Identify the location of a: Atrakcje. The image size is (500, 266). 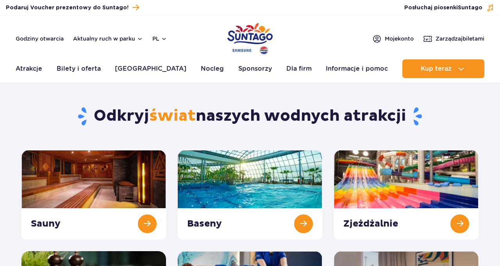
(29, 69).